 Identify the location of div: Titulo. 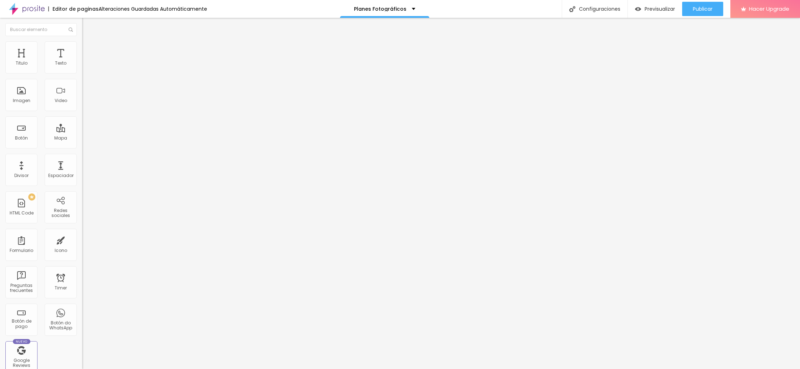
(21, 63).